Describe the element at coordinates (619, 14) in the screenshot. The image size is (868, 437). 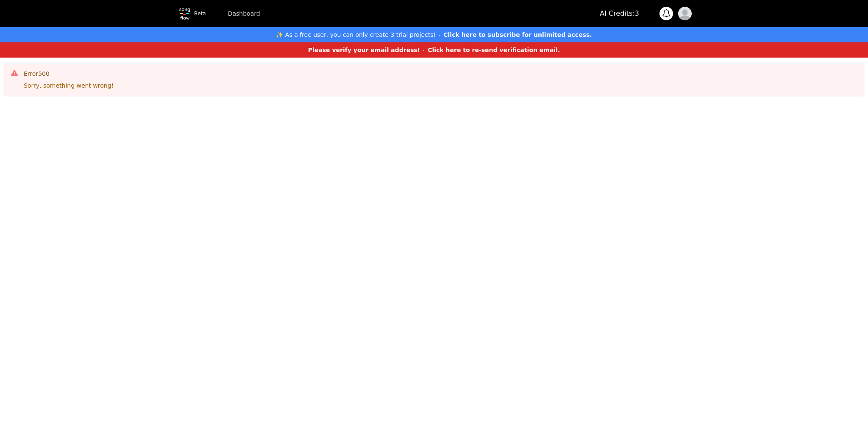
I see `p: AI Credits: 3` at that location.